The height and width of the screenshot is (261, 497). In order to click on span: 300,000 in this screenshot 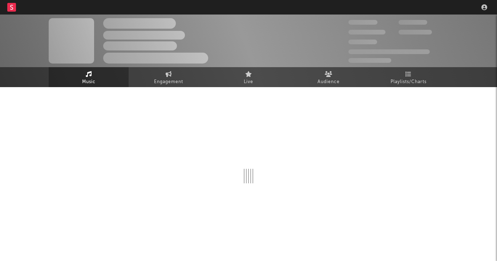, I will do `click(363, 22)`.